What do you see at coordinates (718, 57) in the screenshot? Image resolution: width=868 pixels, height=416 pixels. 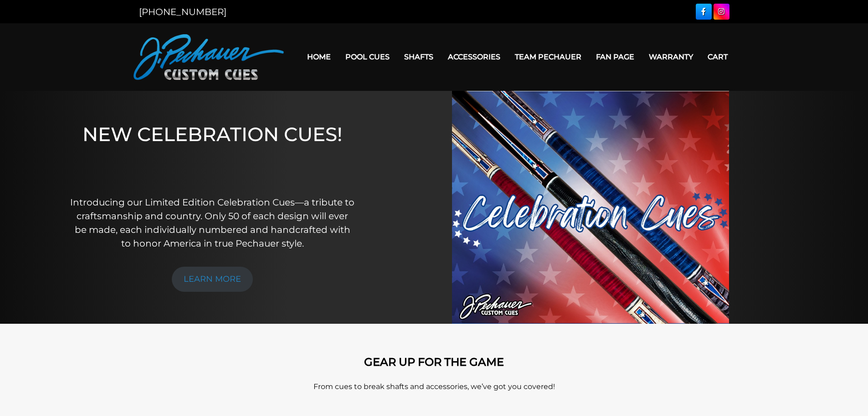 I see `a: Cart` at bounding box center [718, 57].